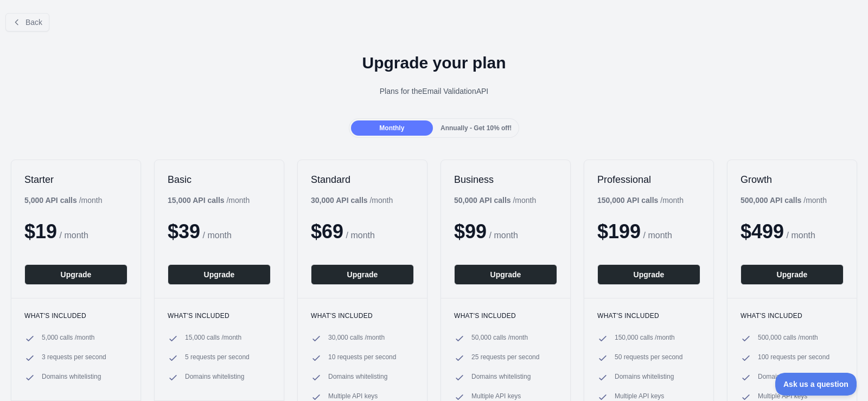  What do you see at coordinates (619, 231) in the screenshot?
I see `span: $ 199` at bounding box center [619, 231].